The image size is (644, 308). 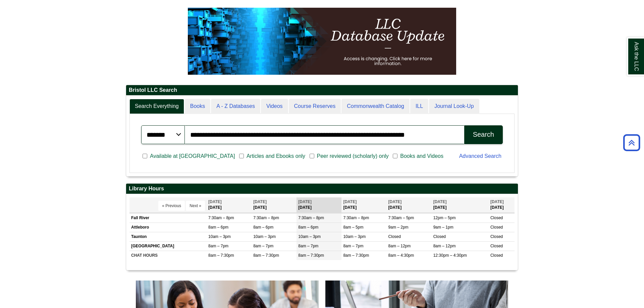 What do you see at coordinates (157, 106) in the screenshot?
I see `a: Search Everything` at bounding box center [157, 106].